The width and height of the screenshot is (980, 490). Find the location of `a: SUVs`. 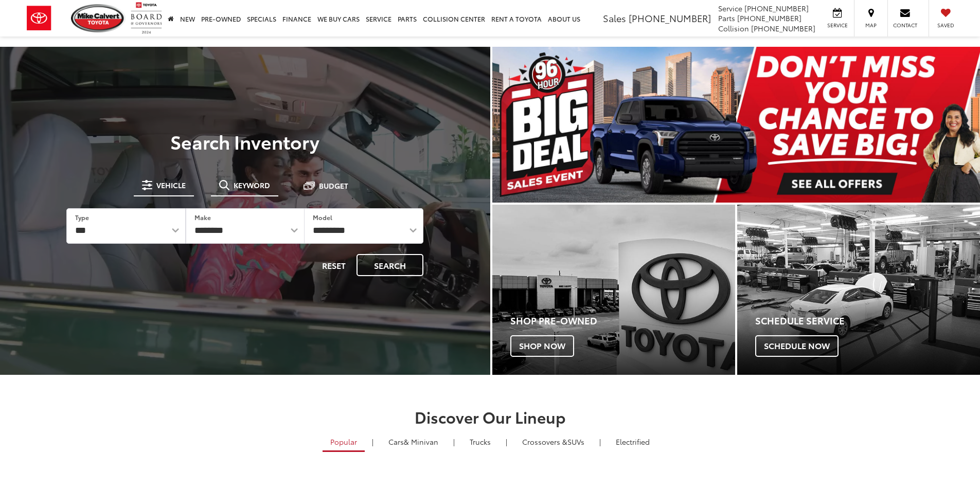

a: SUVs is located at coordinates (553, 442).